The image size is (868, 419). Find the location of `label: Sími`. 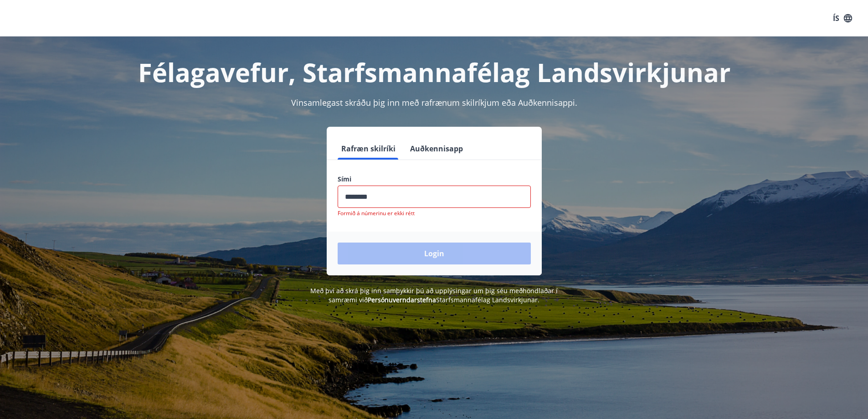

label: Sími is located at coordinates (434, 179).